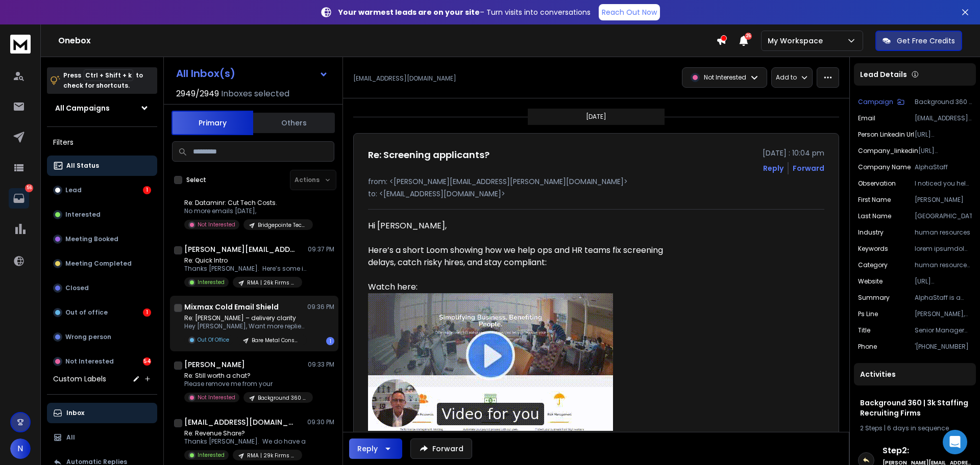 The height and width of the screenshot is (465, 980). Describe the element at coordinates (943, 233) in the screenshot. I see `p: human resources` at that location.